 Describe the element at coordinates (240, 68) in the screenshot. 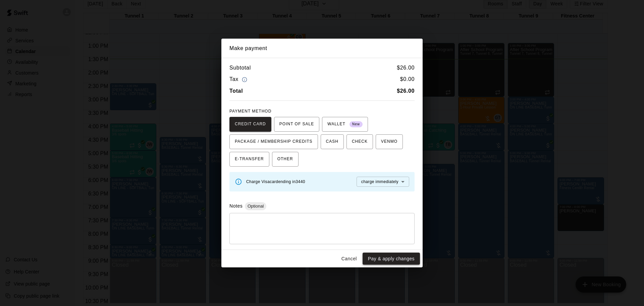

I see `h6: Subtotal` at that location.